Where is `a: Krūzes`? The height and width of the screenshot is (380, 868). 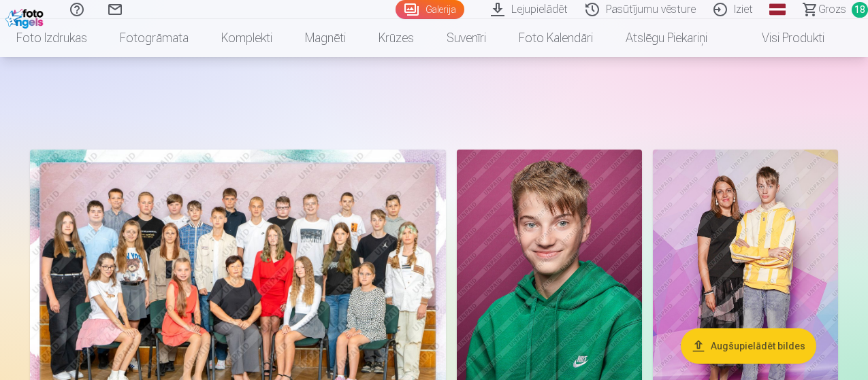
a: Krūzes is located at coordinates (396, 38).